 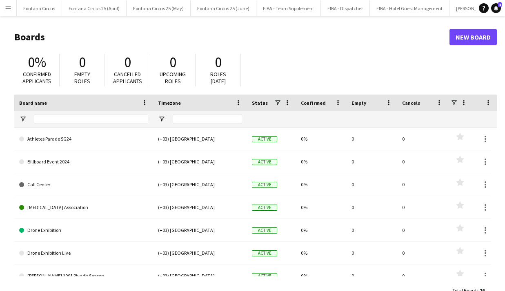 I want to click on input: Board name Filter Input, so click(x=91, y=119).